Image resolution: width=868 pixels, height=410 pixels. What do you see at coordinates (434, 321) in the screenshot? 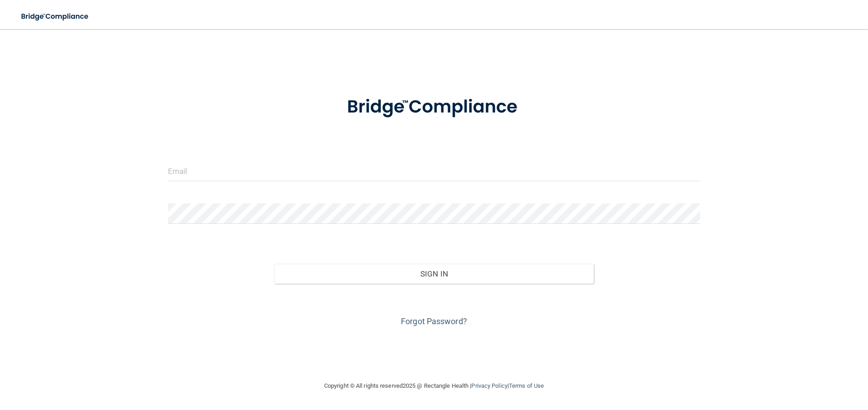
I see `a: Forgot Password?` at bounding box center [434, 321].